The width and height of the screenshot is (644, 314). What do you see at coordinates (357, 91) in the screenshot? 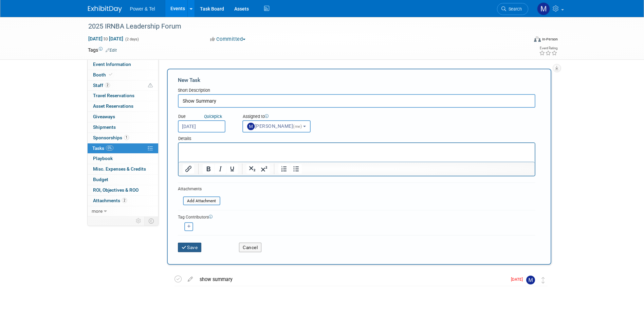
I see `div: Short Description` at bounding box center [357, 91].